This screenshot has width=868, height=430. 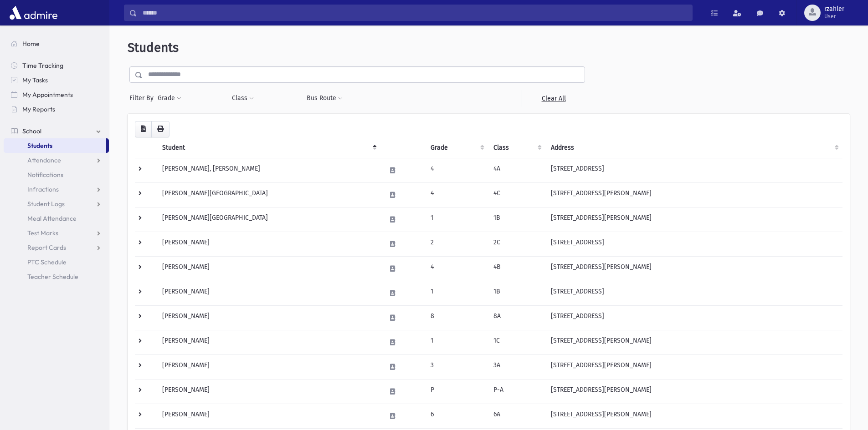 What do you see at coordinates (45, 175) in the screenshot?
I see `span: Notifications` at bounding box center [45, 175].